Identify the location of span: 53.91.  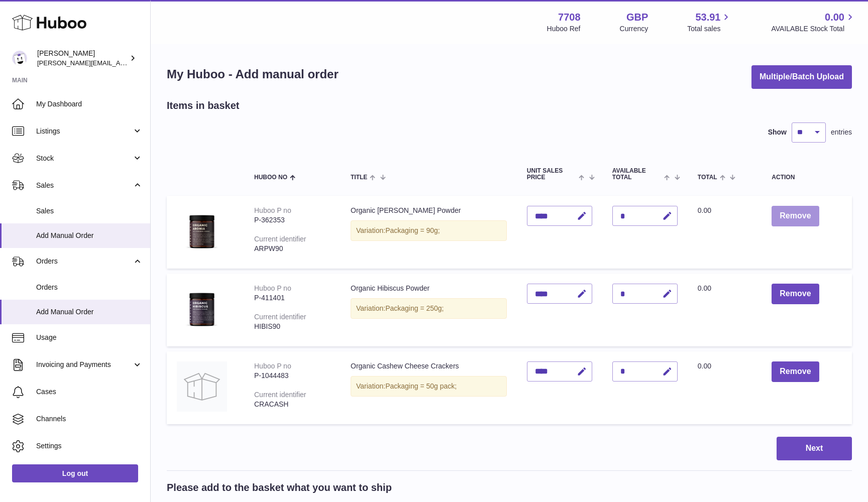
(708, 17).